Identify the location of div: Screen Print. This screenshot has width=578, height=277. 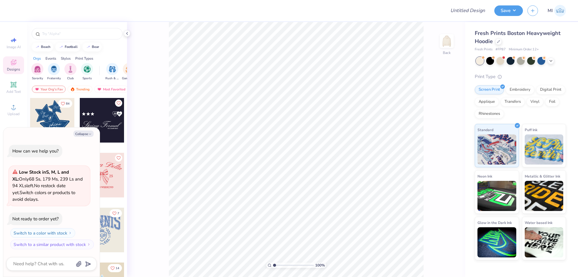
(489, 90).